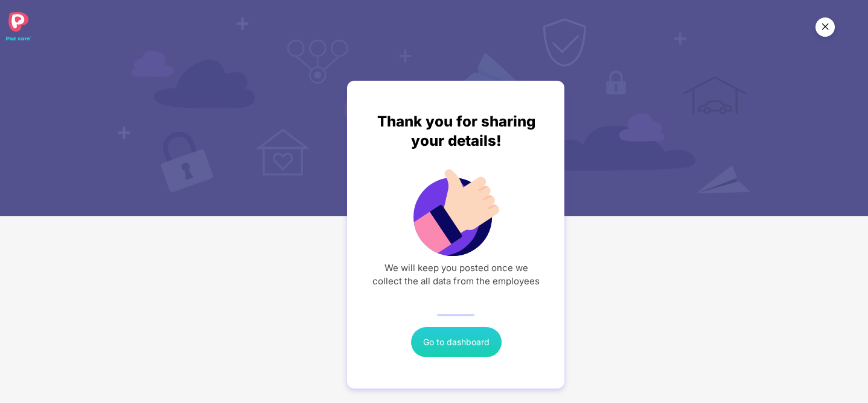 This screenshot has height=403, width=868. Describe the element at coordinates (825, 29) in the screenshot. I see `img: cross` at that location.